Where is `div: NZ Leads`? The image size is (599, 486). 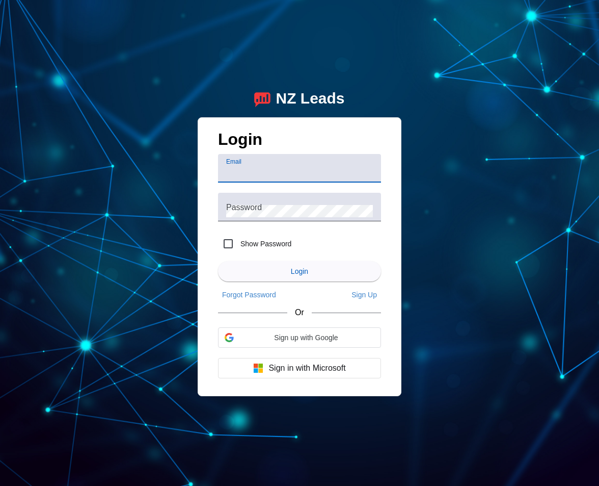 div: NZ Leads is located at coordinates (310, 98).